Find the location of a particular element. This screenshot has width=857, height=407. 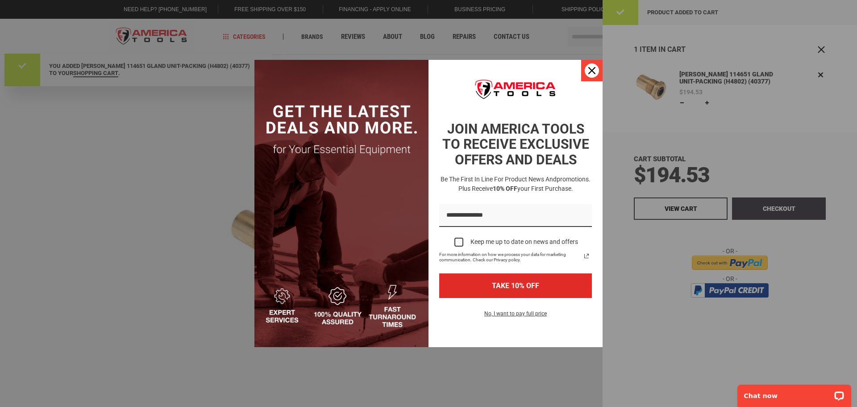

h3: Be the first in line for product news and is located at coordinates (516, 184).